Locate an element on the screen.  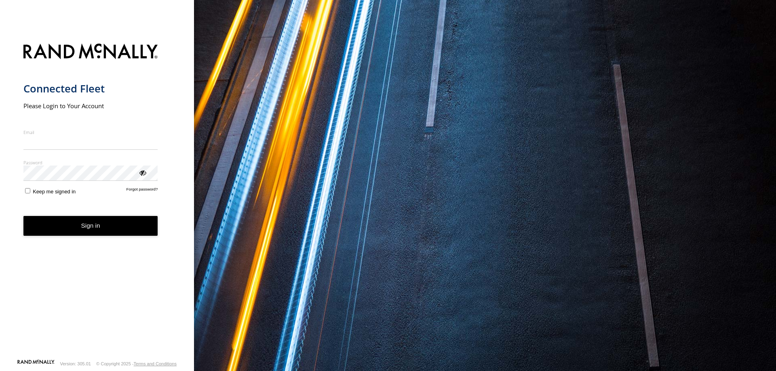
img: Rand McNally is located at coordinates (90, 52).